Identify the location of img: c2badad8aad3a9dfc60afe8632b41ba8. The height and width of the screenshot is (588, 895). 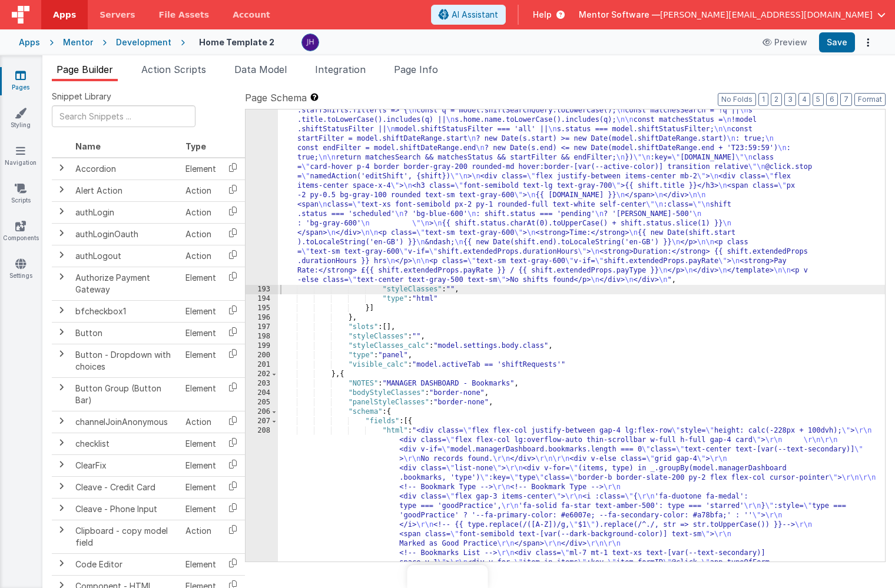
(311, 42).